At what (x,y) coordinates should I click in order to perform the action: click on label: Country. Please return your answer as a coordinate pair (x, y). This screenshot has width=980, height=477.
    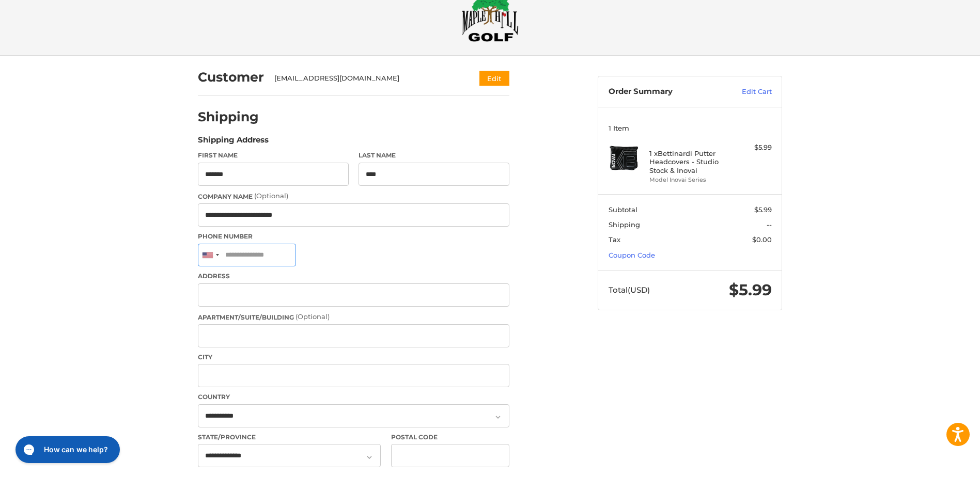
    Looking at the image, I should click on (353, 398).